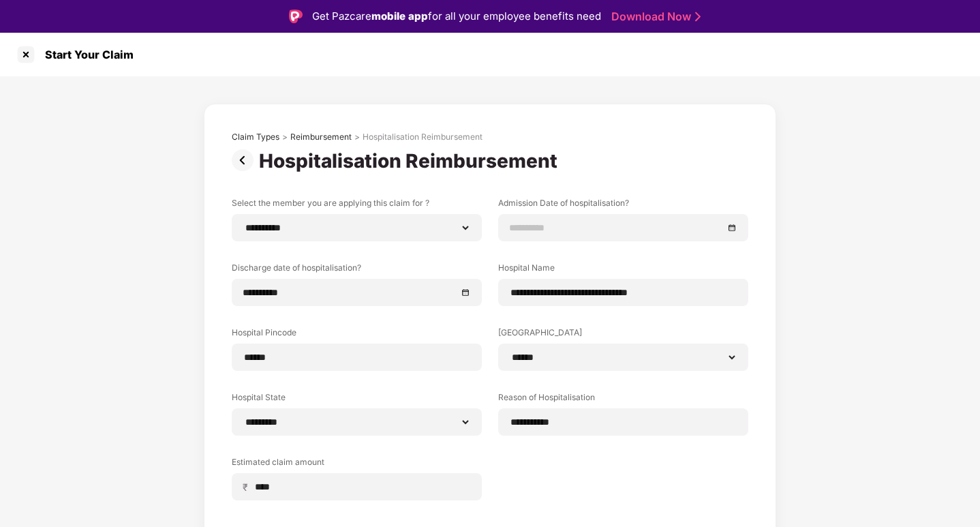 The width and height of the screenshot is (980, 527). What do you see at coordinates (296, 17) in the screenshot?
I see `img: Logo` at bounding box center [296, 17].